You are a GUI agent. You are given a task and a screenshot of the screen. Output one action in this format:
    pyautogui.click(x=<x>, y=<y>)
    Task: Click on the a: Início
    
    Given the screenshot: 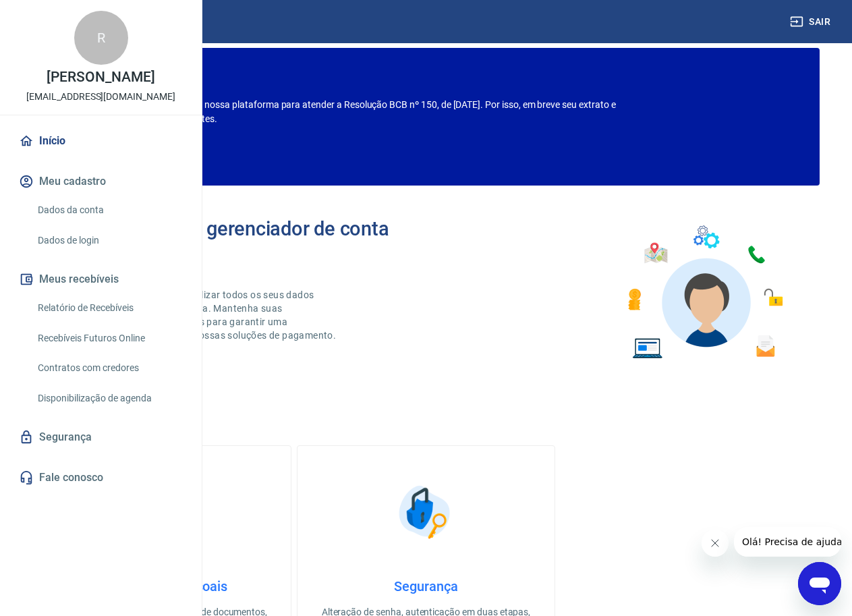 What is the action you would take?
    pyautogui.click(x=101, y=141)
    